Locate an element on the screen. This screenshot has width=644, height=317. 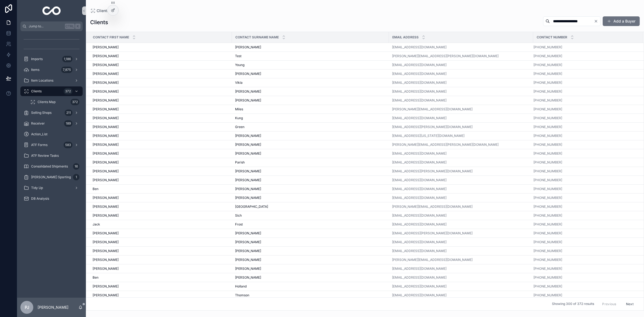
span: Email address is located at coordinates (405, 37).